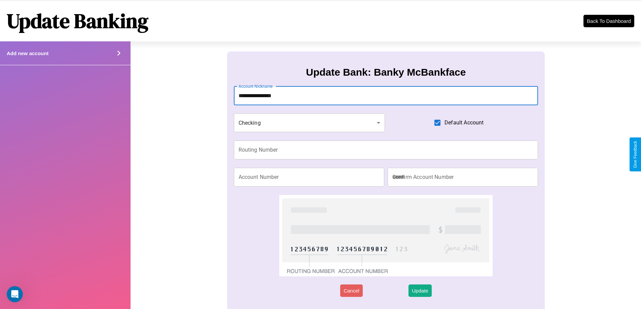  What do you see at coordinates (386, 236) in the screenshot?
I see `img: check` at bounding box center [386, 236].